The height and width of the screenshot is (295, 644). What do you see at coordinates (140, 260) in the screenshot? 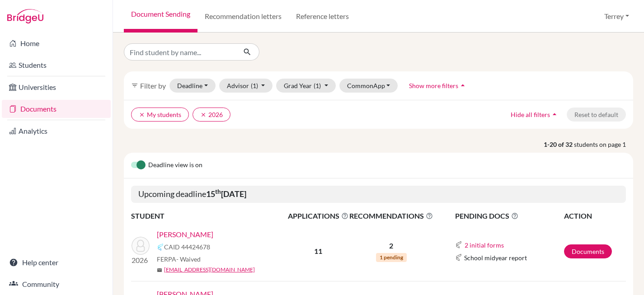
I see `p: 2026` at bounding box center [140, 260].